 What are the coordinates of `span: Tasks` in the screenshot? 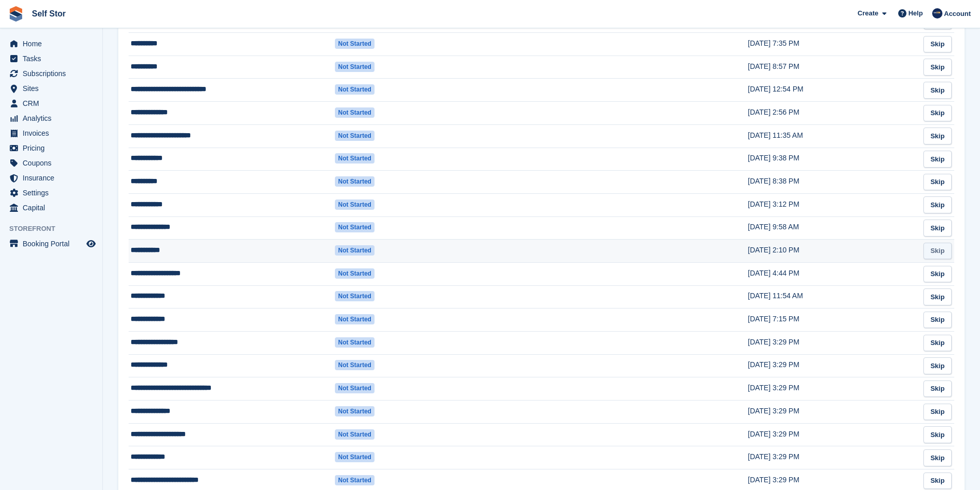 It's located at (53, 58).